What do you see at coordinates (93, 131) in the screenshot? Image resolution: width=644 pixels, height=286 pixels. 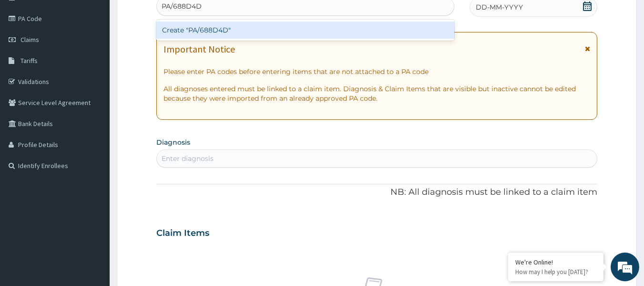 I see `span: We're online!` at bounding box center [93, 131].